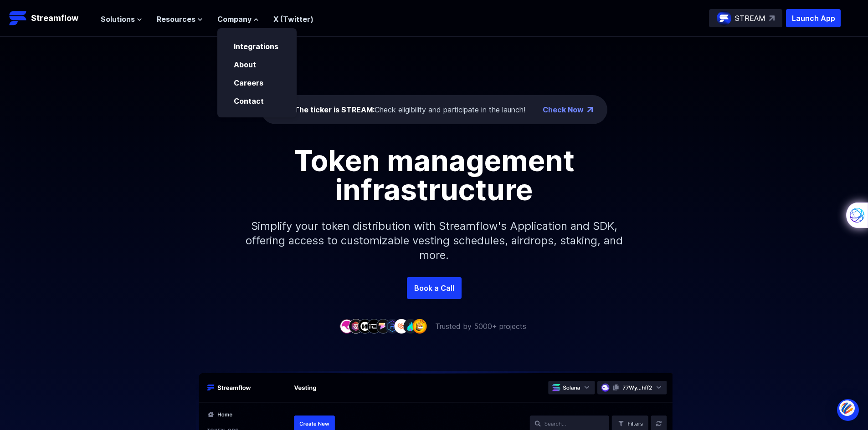 This screenshot has height=430, width=868. What do you see at coordinates (419, 326) in the screenshot?
I see `img: company-9` at bounding box center [419, 326].